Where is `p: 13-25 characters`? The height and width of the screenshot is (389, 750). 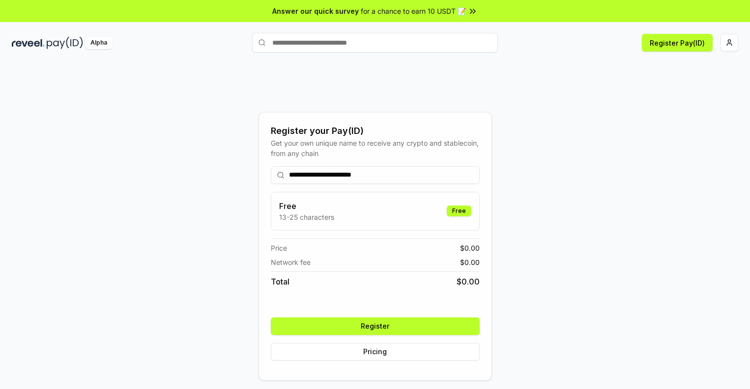
p: 13-25 characters is located at coordinates (306, 217).